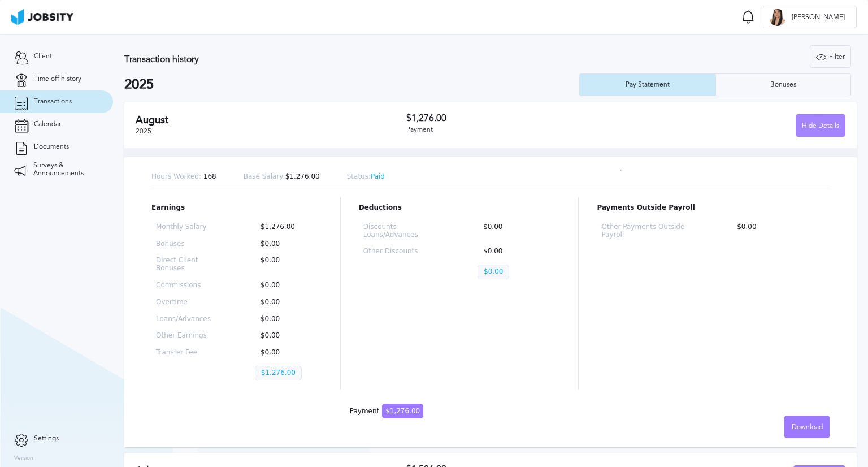  What do you see at coordinates (459, 208) in the screenshot?
I see `p: Deductions` at bounding box center [459, 208].